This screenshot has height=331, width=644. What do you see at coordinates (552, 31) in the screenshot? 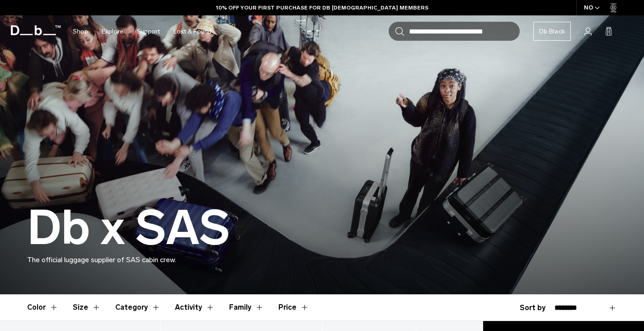
I see `a: Db Black` at bounding box center [552, 31].